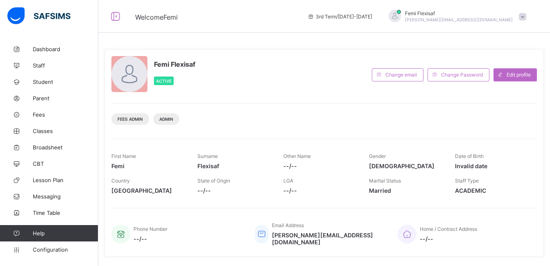 This screenshot has height=266, width=550. Describe the element at coordinates (401, 75) in the screenshot. I see `span: Change email` at that location.